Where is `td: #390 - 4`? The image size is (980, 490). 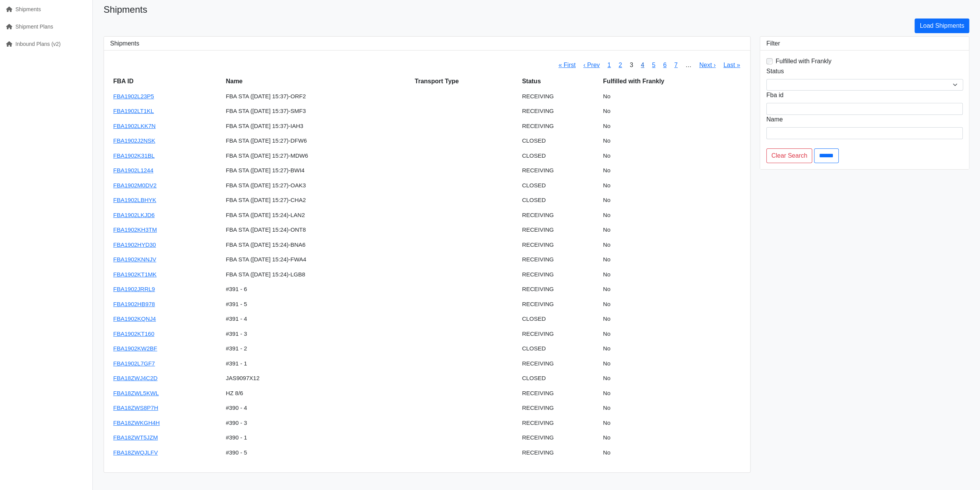
td: #390 - 4 is located at coordinates (317, 408).